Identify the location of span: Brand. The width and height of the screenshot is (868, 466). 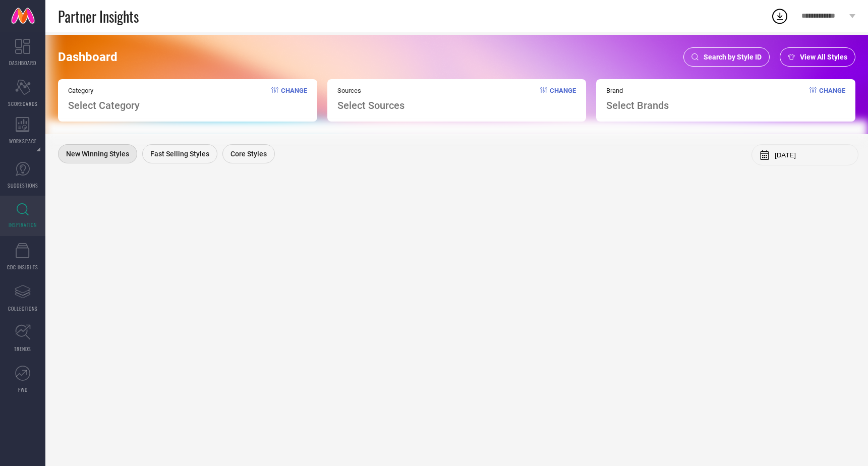
(637, 91).